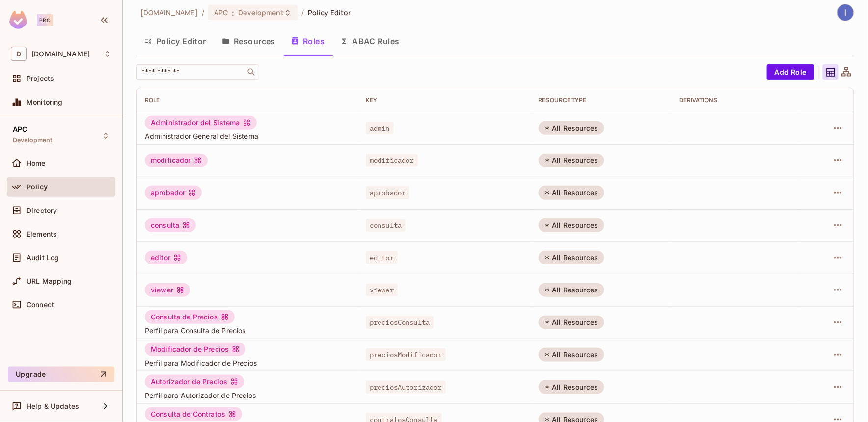  What do you see at coordinates (845, 12) in the screenshot?
I see `img: IVAN JEANCARLO TIRADO MORALES` at bounding box center [845, 12].